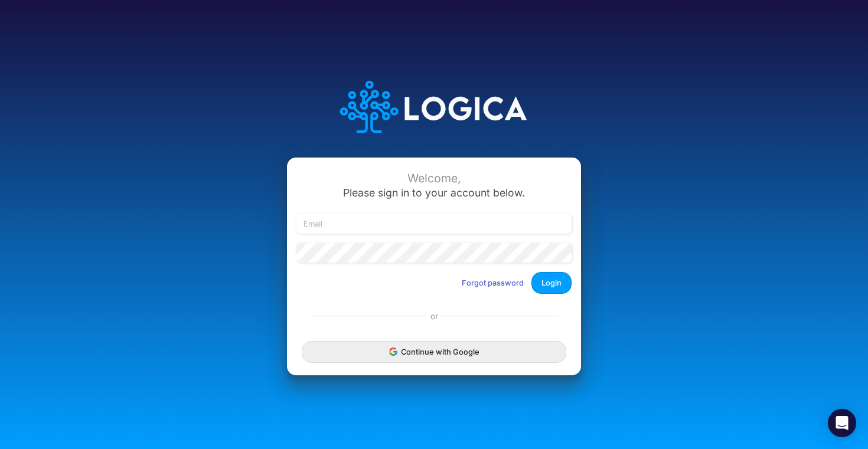 Image resolution: width=868 pixels, height=449 pixels. Describe the element at coordinates (434, 224) in the screenshot. I see `input: Email` at that location.